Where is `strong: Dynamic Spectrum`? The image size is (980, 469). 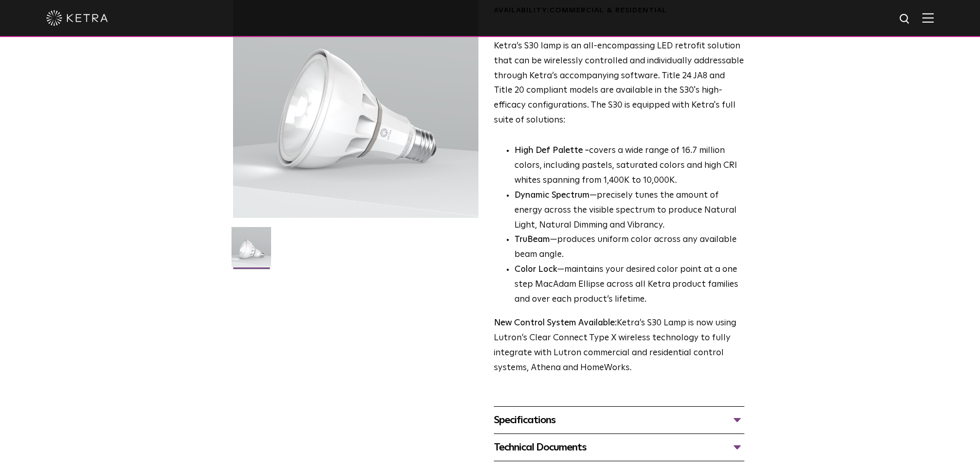 strong: Dynamic Spectrum is located at coordinates (552, 195).